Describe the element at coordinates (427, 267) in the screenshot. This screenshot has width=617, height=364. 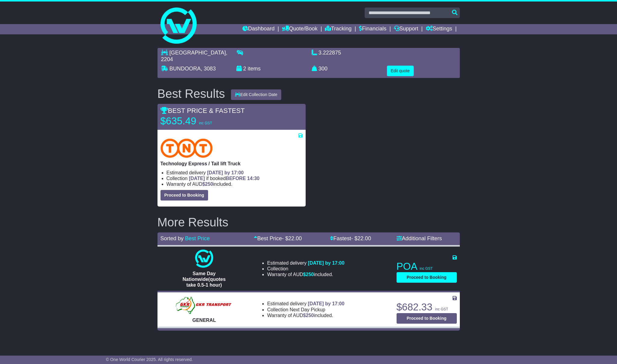
I see `p: POA` at that location.